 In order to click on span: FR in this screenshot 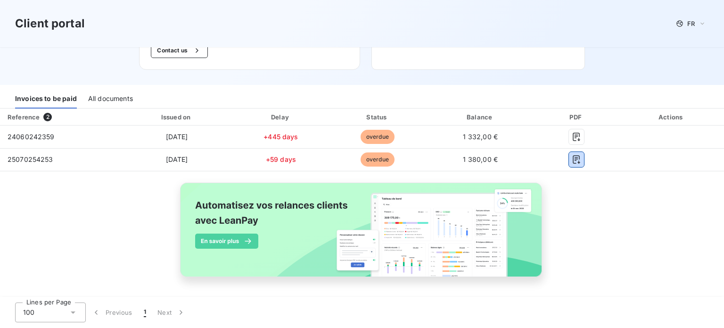, I will do `click(691, 24)`.